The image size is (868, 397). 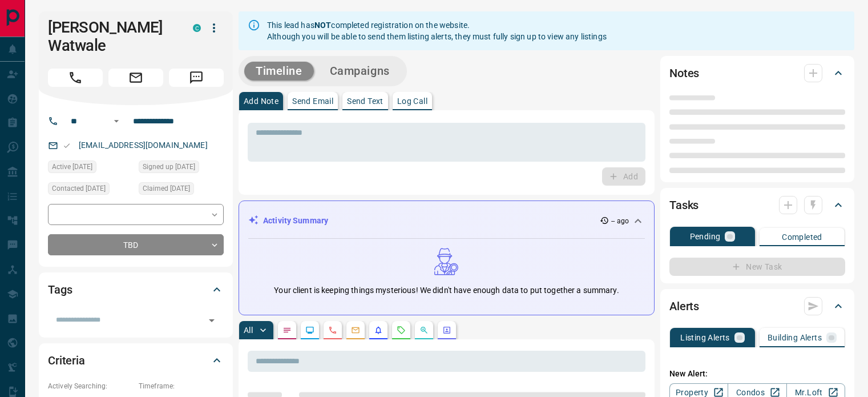 I want to click on p: Building Alerts, so click(x=795, y=338).